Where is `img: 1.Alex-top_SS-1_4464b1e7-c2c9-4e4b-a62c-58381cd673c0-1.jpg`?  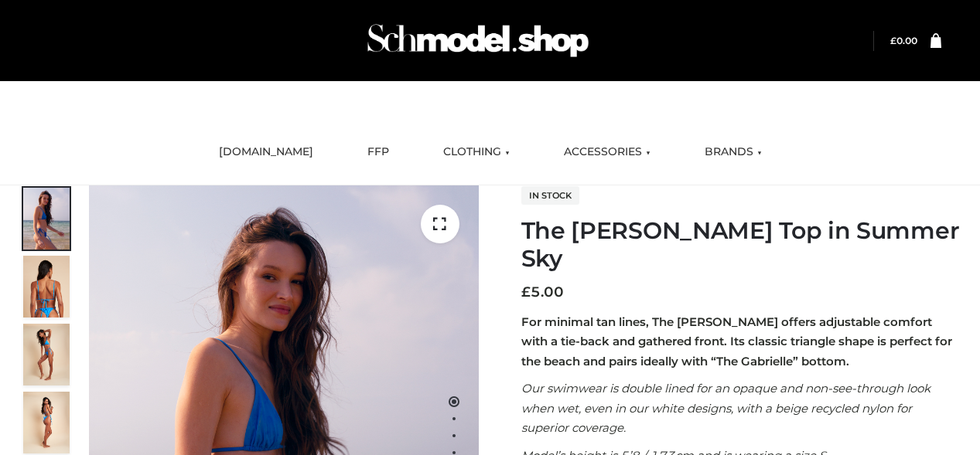
img: 1.Alex-top_SS-1_4464b1e7-c2c9-4e4b-a62c-58381cd673c0-1.jpg is located at coordinates (46, 219).